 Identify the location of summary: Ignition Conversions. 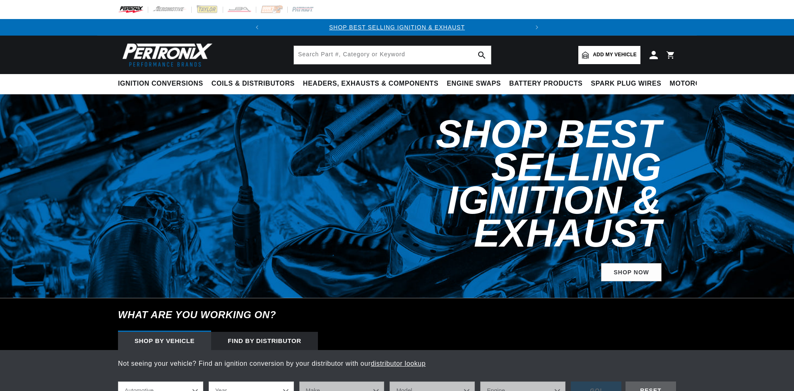
(163, 84).